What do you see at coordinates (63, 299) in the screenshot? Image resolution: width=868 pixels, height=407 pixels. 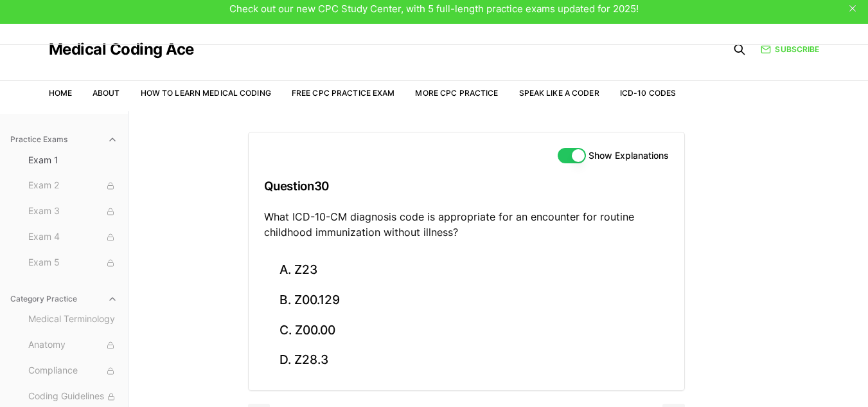 I see `button: Category Practice` at bounding box center [63, 299].